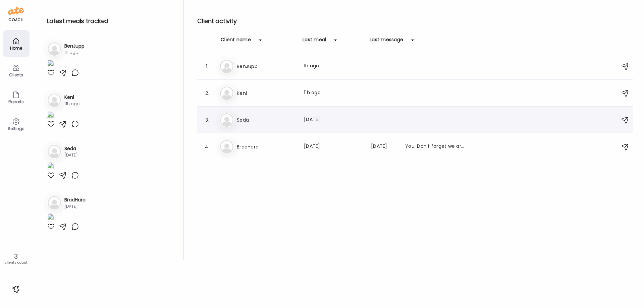 This screenshot has height=308, width=644. I want to click on div: Settings, so click(16, 128).